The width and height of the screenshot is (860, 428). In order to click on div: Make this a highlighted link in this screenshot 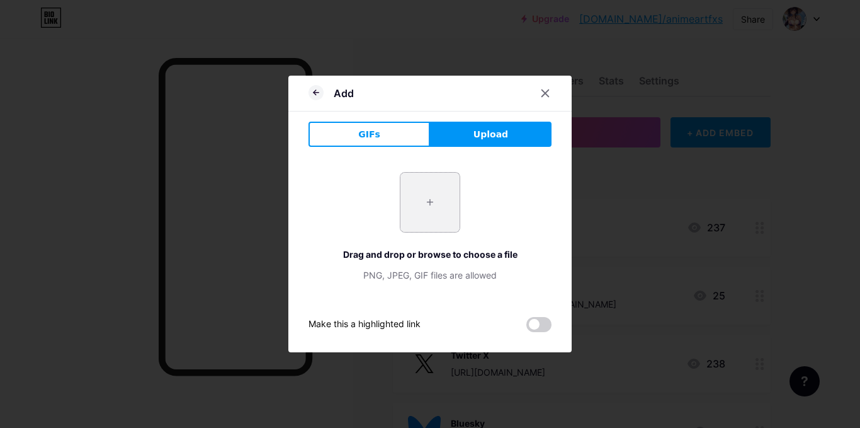, I will do `click(365, 324)`.